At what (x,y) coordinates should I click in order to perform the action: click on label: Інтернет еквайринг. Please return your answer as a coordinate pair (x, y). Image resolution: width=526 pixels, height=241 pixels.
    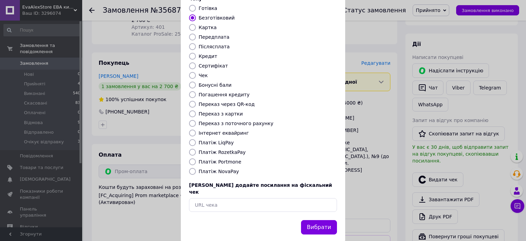
    Looking at the image, I should click on (223, 133).